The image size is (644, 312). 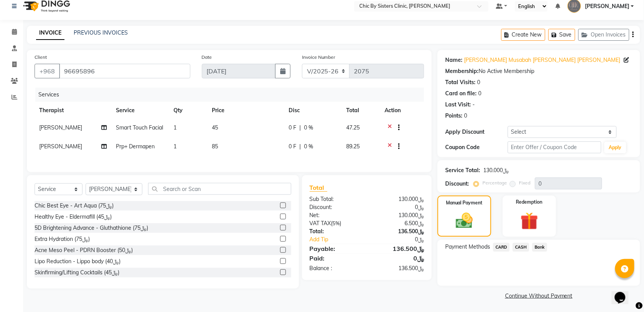 What do you see at coordinates (476, 132) in the screenshot?
I see `div: Apply Discount` at bounding box center [476, 132].